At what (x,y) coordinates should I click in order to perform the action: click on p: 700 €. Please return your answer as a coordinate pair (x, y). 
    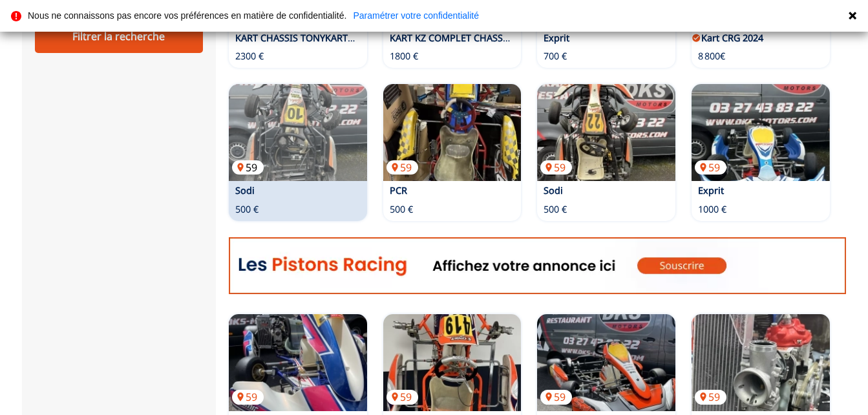
    Looking at the image, I should click on (555, 57).